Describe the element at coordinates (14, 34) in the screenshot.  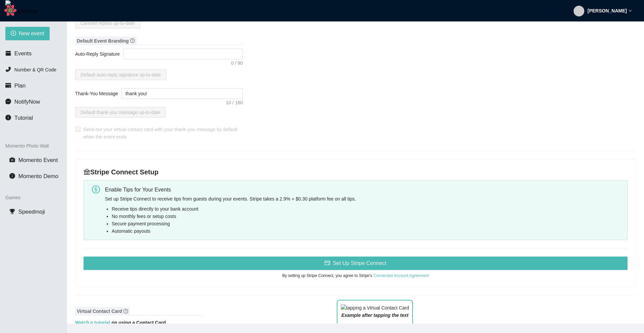
I see `span: plus-circle` at that location.